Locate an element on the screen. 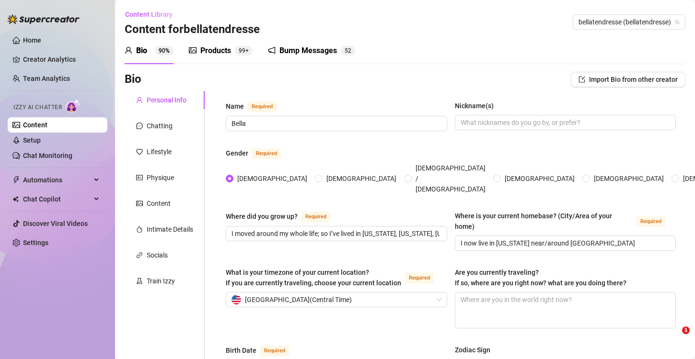 The image size is (695, 359). div: Socials is located at coordinates (157, 255).